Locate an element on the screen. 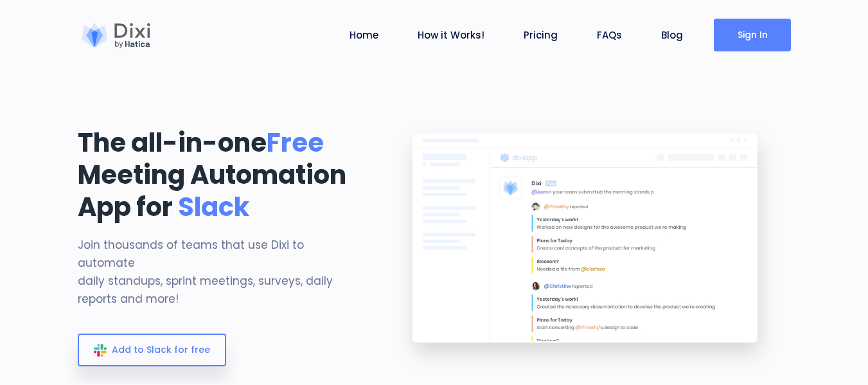 The height and width of the screenshot is (385, 868). span: Free is located at coordinates (295, 142).